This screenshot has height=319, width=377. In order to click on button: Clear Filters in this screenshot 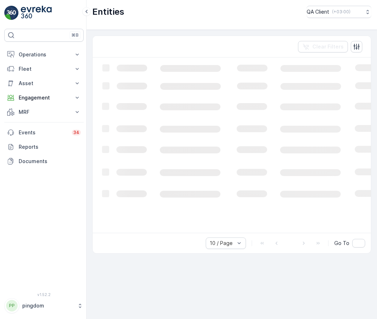, I will do `click(323, 47)`.